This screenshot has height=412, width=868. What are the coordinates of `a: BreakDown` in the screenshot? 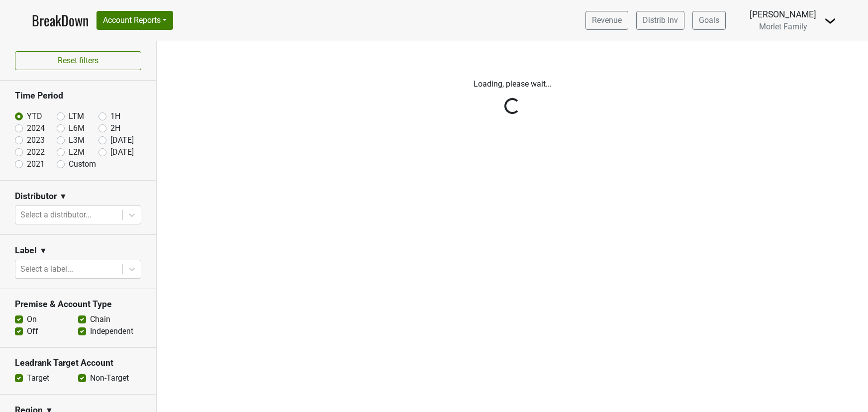 It's located at (61, 21).